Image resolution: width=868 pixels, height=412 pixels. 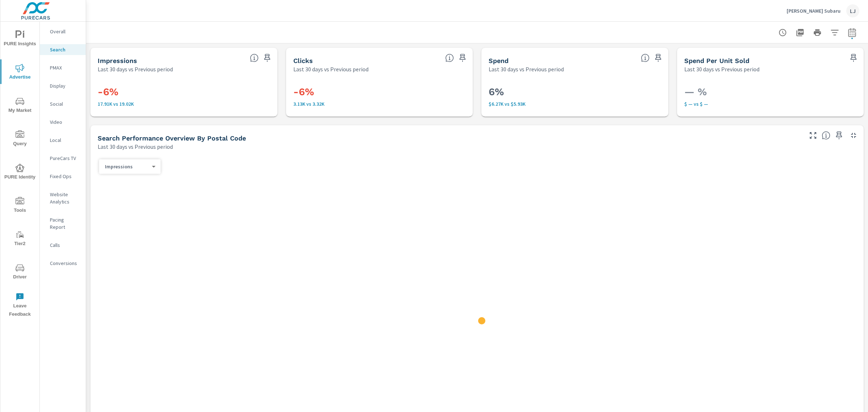 What do you see at coordinates (254, 58) in the screenshot?
I see `span: The number of times an ad was shown on your behalf.` at bounding box center [254, 58].